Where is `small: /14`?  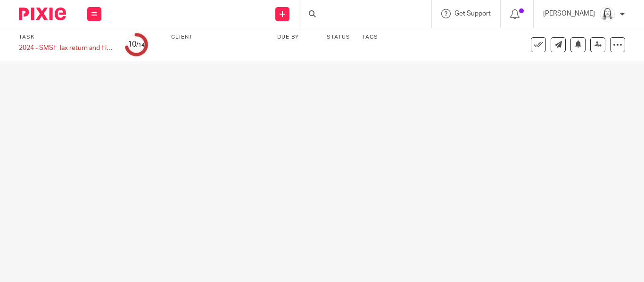
small: /14 is located at coordinates (140, 45).